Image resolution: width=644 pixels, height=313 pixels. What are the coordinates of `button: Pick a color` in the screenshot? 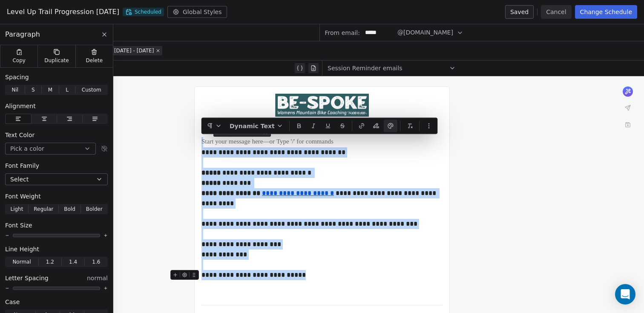 It's located at (50, 148).